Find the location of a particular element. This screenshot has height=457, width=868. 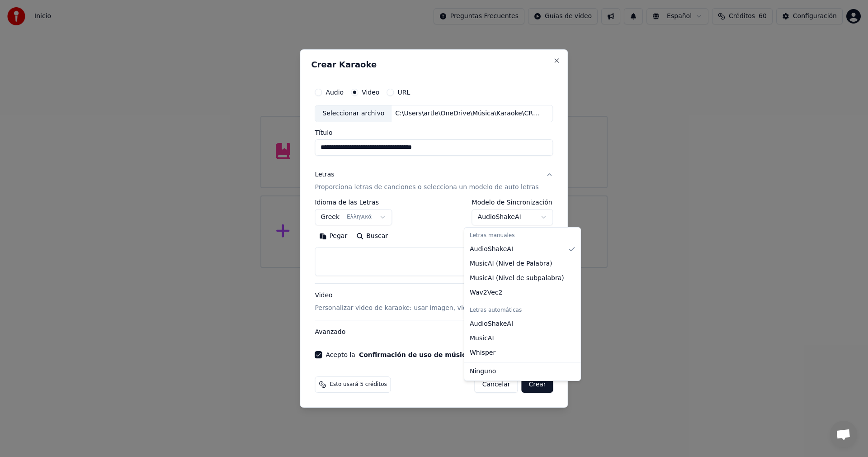

span: MusicAI ( Nivel de Palabra ) is located at coordinates (511, 263).